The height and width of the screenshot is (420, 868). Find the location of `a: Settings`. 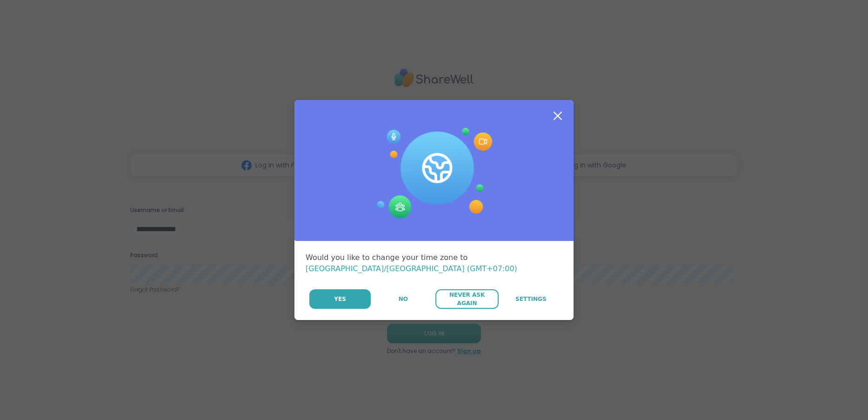

a: Settings is located at coordinates (531, 299).